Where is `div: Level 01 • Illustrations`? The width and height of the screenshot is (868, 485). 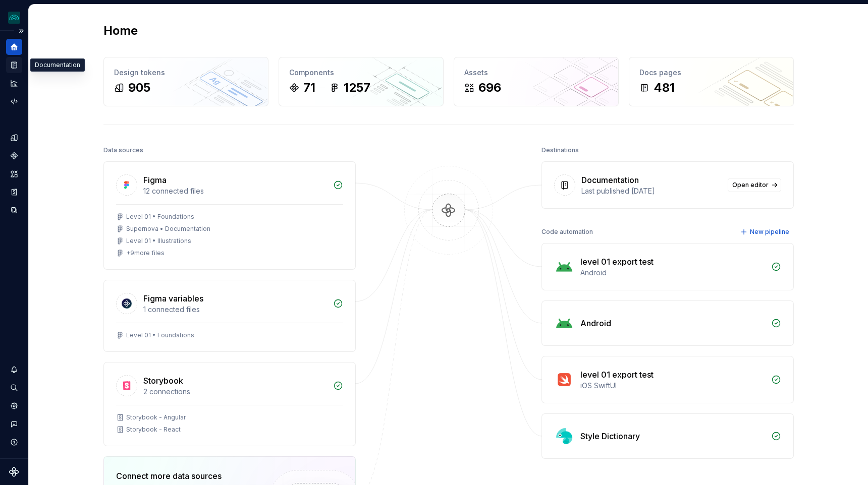 div: Level 01 • Illustrations is located at coordinates (159, 242).